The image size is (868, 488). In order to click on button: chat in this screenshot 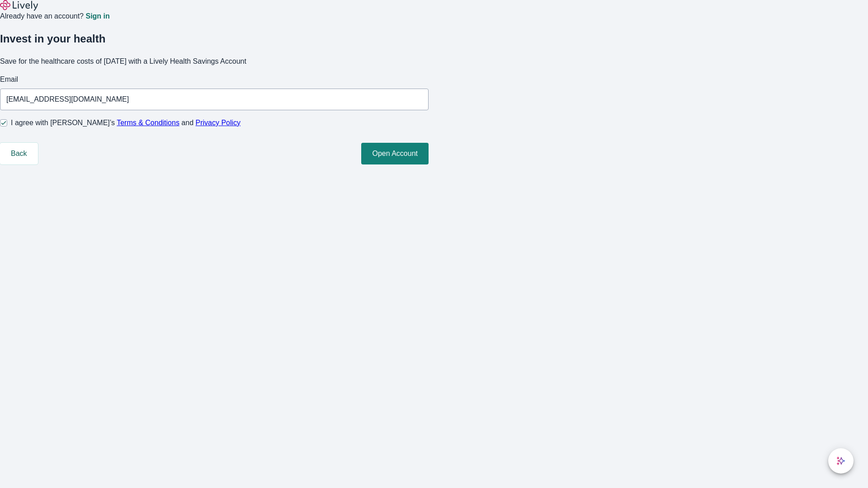, I will do `click(841, 461)`.